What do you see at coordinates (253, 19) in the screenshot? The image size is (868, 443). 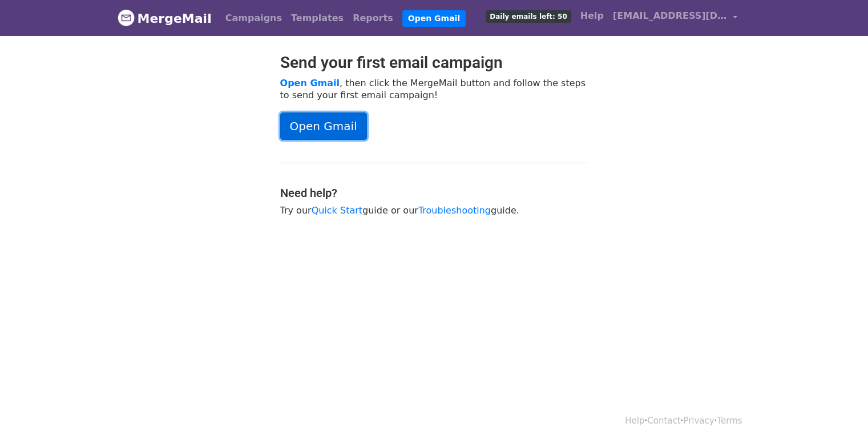 I see `a: Campaigns` at bounding box center [253, 19].